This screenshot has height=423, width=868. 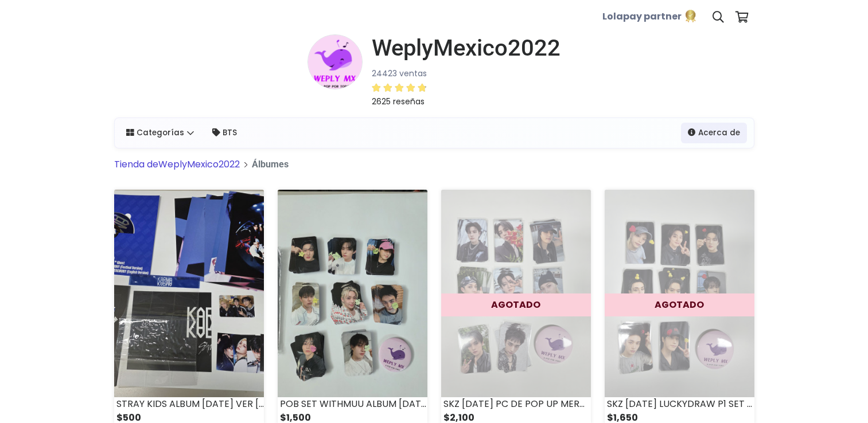 What do you see at coordinates (516, 294) in the screenshot?
I see `img: small_1756046218302.jpeg` at bounding box center [516, 294].